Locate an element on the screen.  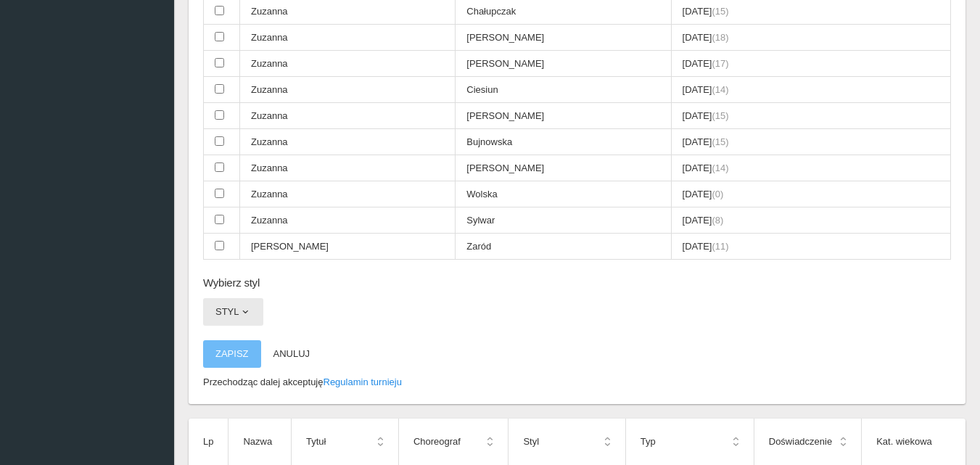
button: Anuluj is located at coordinates (291, 354).